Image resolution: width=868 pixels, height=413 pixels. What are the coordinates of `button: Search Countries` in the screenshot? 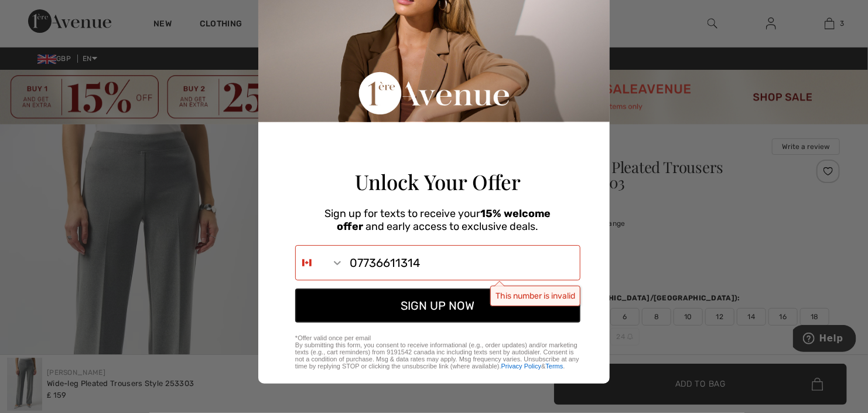 It's located at (320, 263).